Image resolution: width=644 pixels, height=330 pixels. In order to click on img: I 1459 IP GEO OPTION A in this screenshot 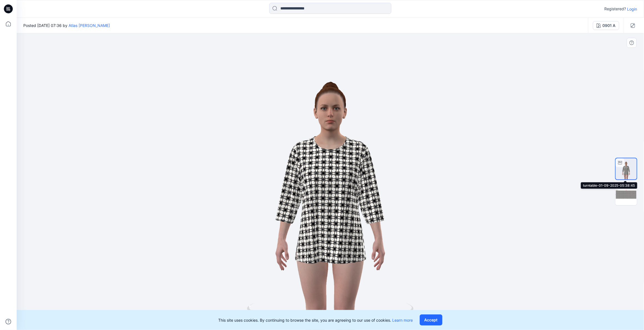, I will do `click(626, 194)`.